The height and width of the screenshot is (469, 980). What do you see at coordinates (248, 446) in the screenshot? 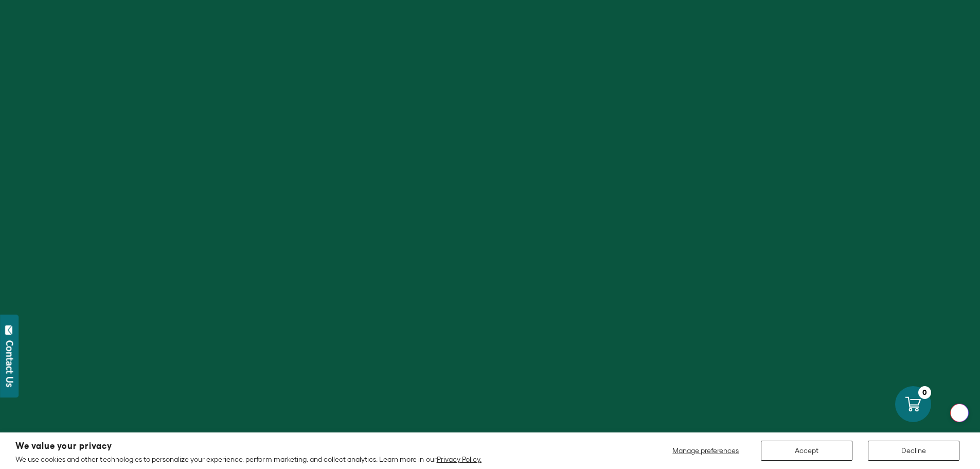
I see `h2: We value your privacy` at bounding box center [248, 446].